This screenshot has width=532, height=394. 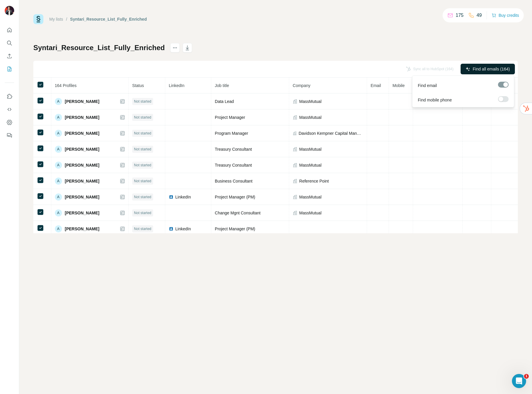 I want to click on p: 49, so click(x=479, y=16).